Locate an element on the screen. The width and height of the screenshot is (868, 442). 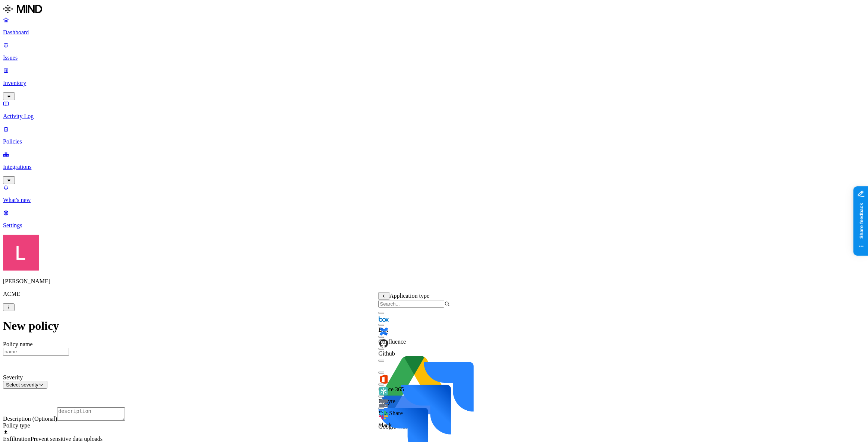
img: github.svg is located at coordinates (383, 343).